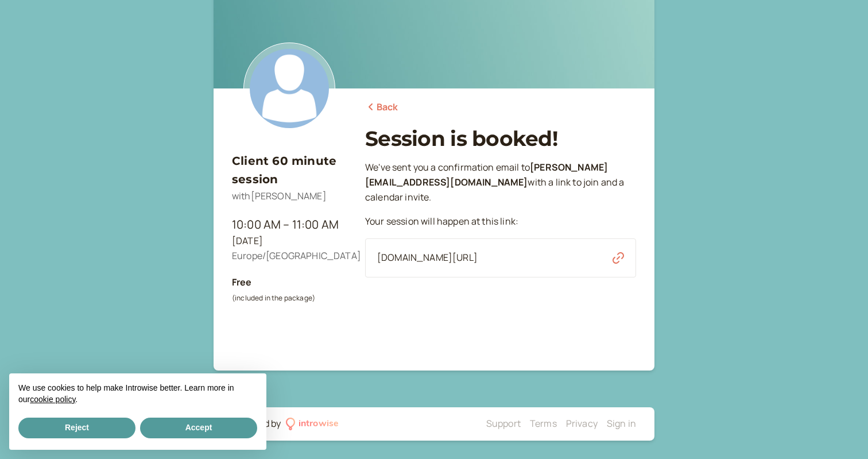  Describe the element at coordinates (312, 424) in the screenshot. I see `a: introwise` at that location.